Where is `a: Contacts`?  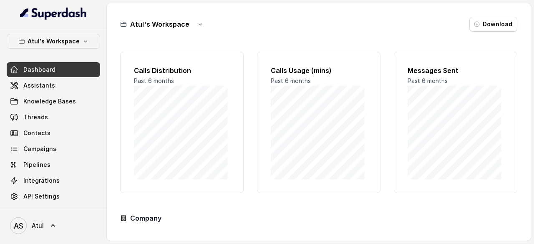
a: Contacts is located at coordinates (53, 133).